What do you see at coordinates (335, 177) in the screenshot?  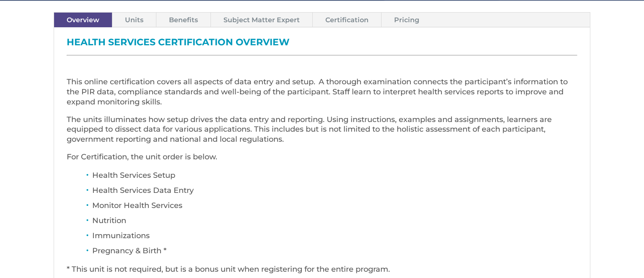 I see `li: Health Services Setup` at bounding box center [335, 177].